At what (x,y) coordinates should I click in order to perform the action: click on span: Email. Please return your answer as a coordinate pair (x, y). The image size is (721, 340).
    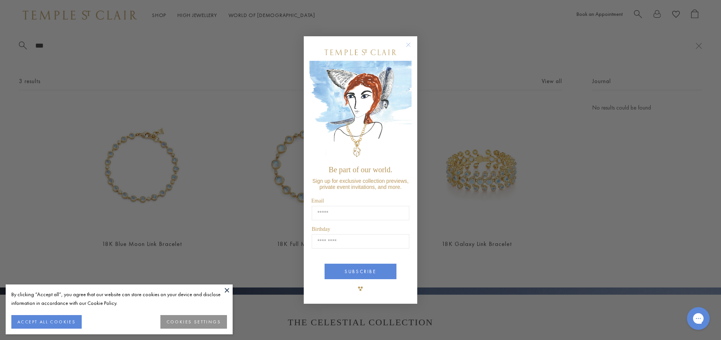
    Looking at the image, I should click on (317, 201).